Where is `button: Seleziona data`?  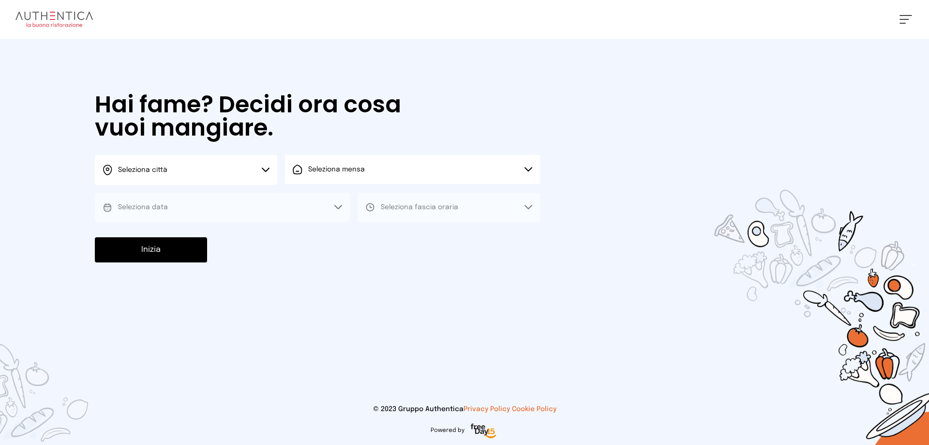
button: Seleziona data is located at coordinates (222, 207).